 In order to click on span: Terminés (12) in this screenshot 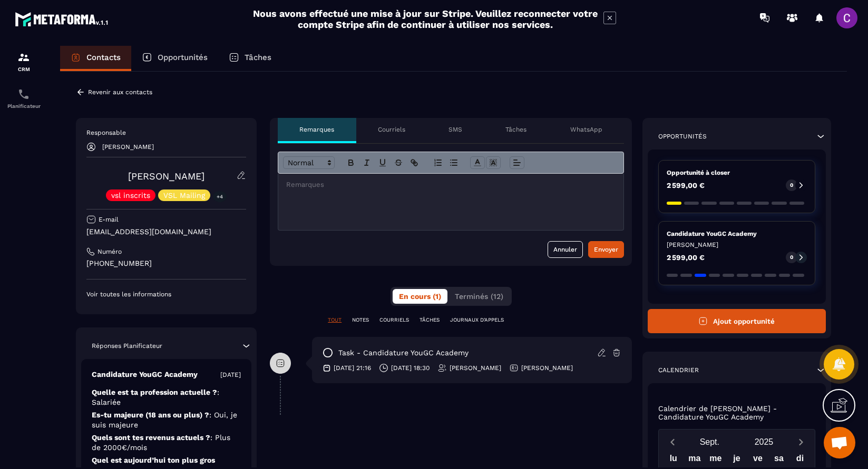, I will do `click(479, 297)`.